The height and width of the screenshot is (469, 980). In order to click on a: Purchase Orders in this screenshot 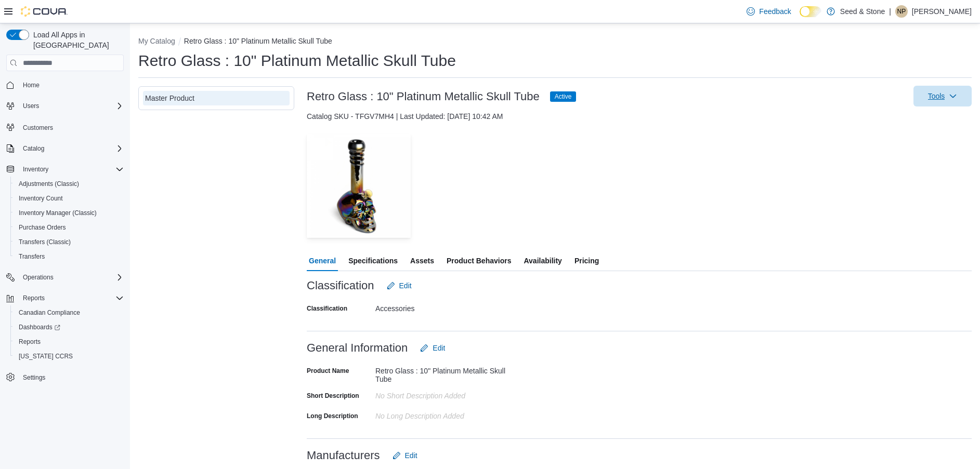, I will do `click(42, 228)`.